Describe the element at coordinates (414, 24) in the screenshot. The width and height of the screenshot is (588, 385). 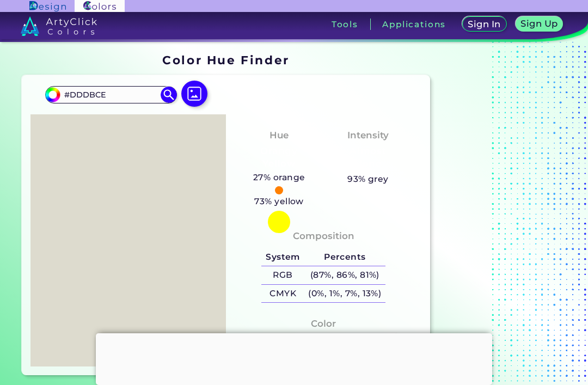
I see `h3: Applications` at that location.